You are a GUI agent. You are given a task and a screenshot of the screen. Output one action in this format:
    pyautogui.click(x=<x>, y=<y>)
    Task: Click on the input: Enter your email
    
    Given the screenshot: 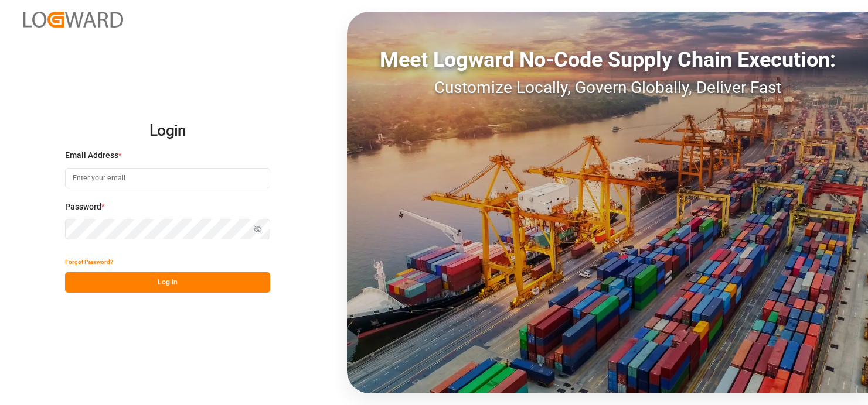 What is the action you would take?
    pyautogui.click(x=168, y=178)
    